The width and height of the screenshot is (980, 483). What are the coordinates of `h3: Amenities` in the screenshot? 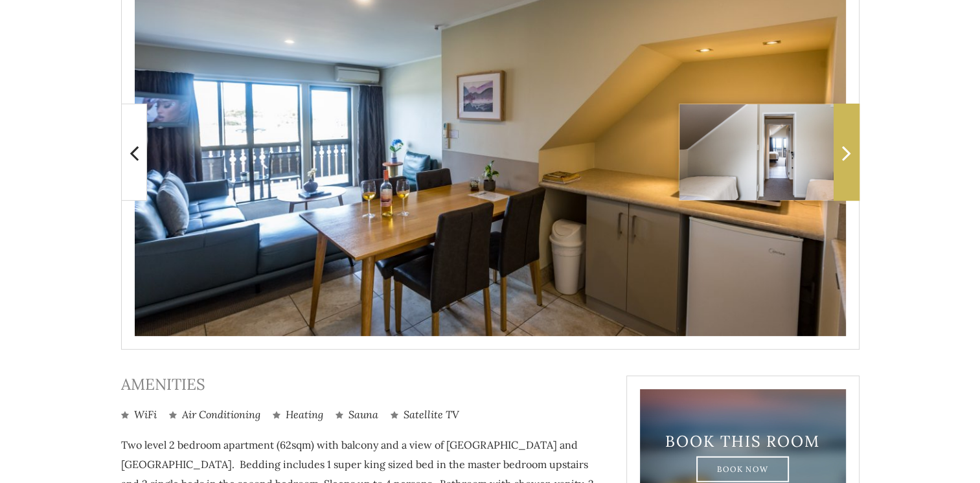 It's located at (364, 385).